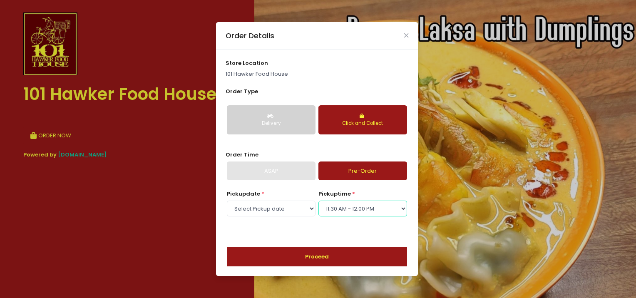 The image size is (636, 298). I want to click on button: Close, so click(406, 35).